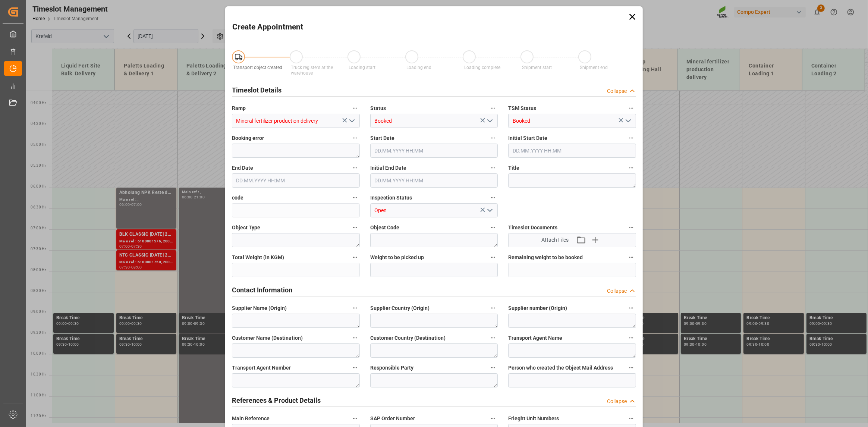  I want to click on span: Ramp, so click(239, 108).